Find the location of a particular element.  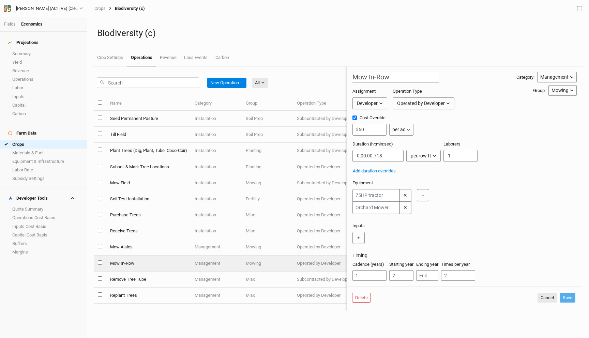

div: Management is located at coordinates (554, 77).